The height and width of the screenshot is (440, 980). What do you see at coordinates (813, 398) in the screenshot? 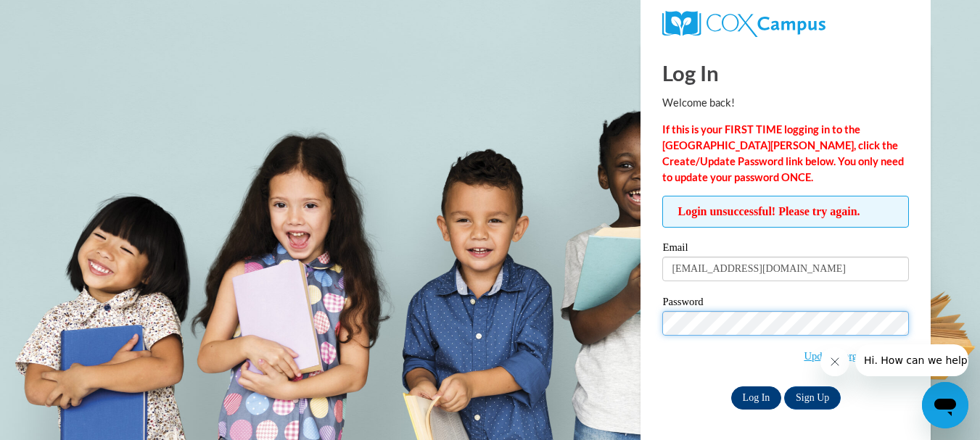
I see `a: Sign Up` at bounding box center [813, 398].